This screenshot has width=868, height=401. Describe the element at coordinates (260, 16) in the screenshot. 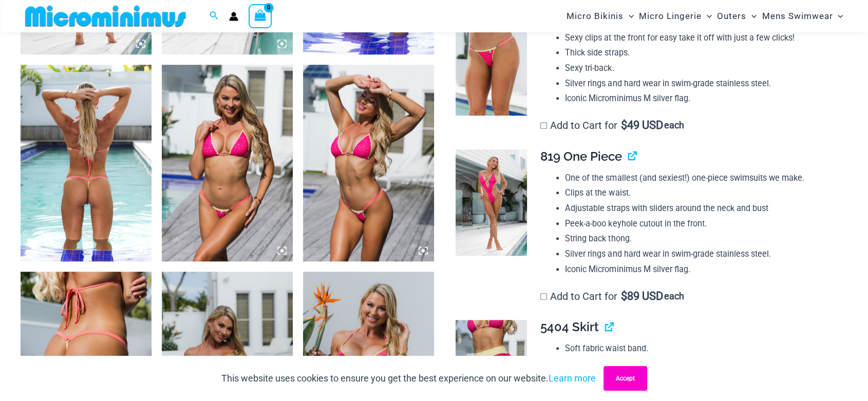

I see `a: View Shopping Cart, empty` at that location.